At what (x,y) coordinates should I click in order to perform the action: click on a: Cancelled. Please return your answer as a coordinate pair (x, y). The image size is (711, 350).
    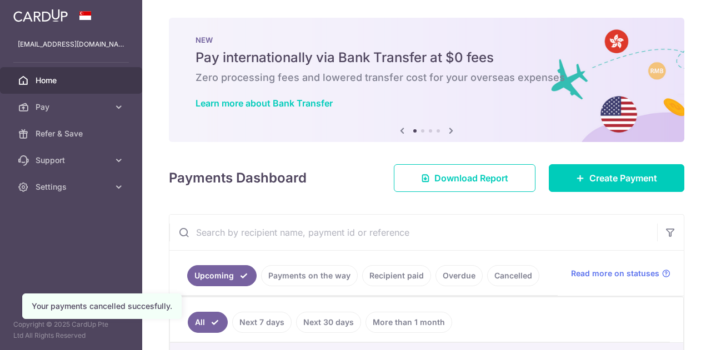
    Looking at the image, I should click on (513, 276).